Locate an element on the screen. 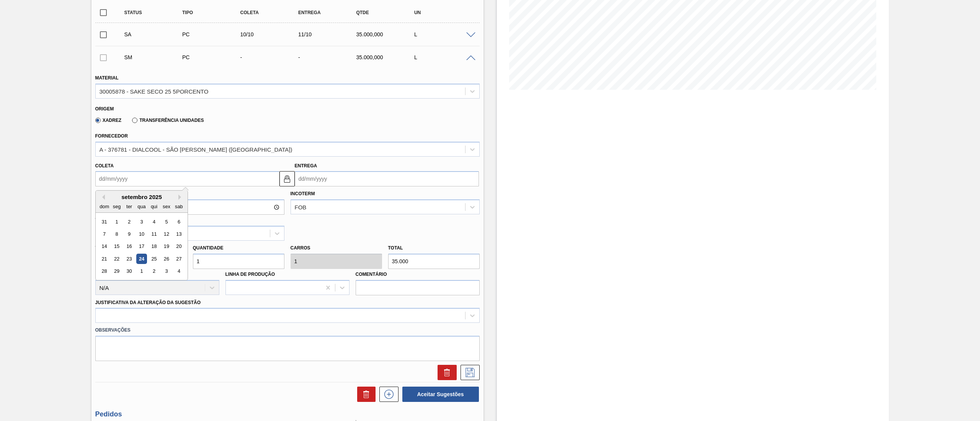 This screenshot has width=980, height=421. button: Previous Month is located at coordinates (102, 197).